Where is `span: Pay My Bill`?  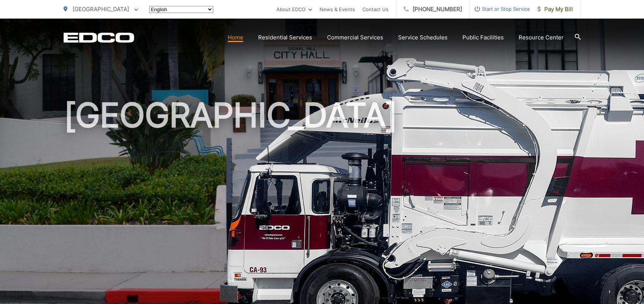 span: Pay My Bill is located at coordinates (555, 9).